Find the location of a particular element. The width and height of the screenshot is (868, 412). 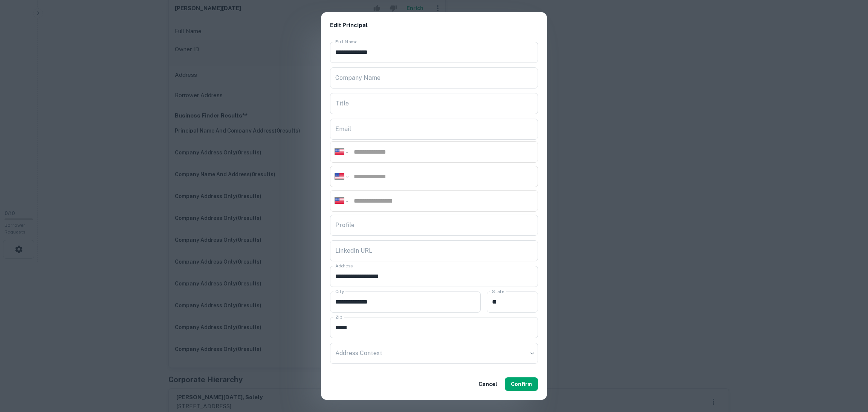

label: Full Name is located at coordinates (346, 41).